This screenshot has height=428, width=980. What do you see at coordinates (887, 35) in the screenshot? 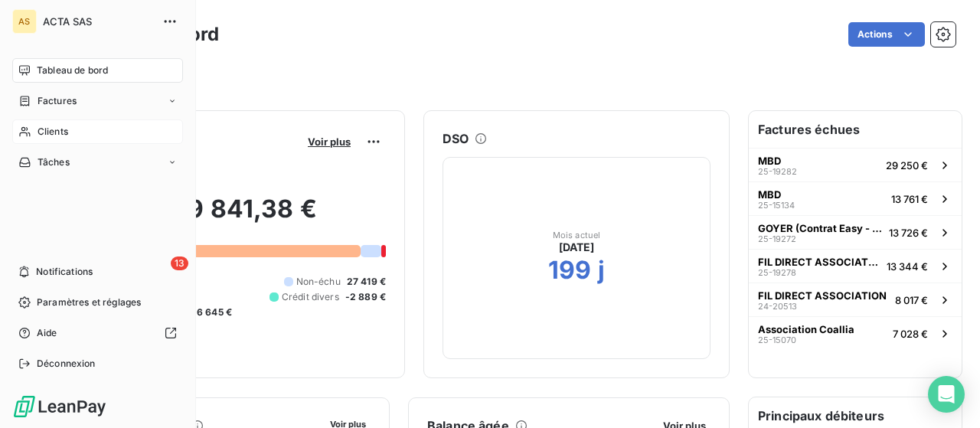
I see `button: Actions` at bounding box center [887, 35].